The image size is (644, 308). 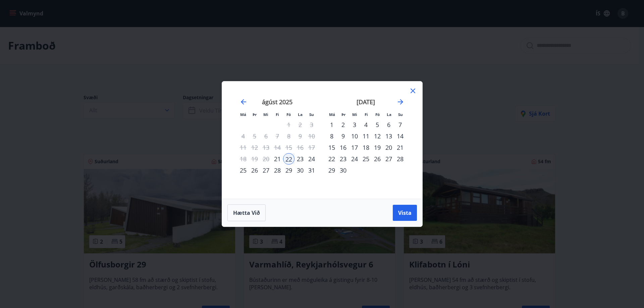 What do you see at coordinates (254, 159) in the screenshot?
I see `td: Not available. þriðjudagur, 19. ágúst 2025` at bounding box center [254, 159].